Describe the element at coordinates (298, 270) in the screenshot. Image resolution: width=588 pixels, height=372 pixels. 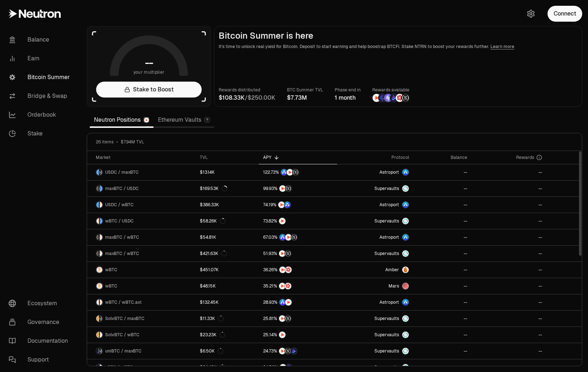
I see `button: NTRNMars Fragments` at that location.